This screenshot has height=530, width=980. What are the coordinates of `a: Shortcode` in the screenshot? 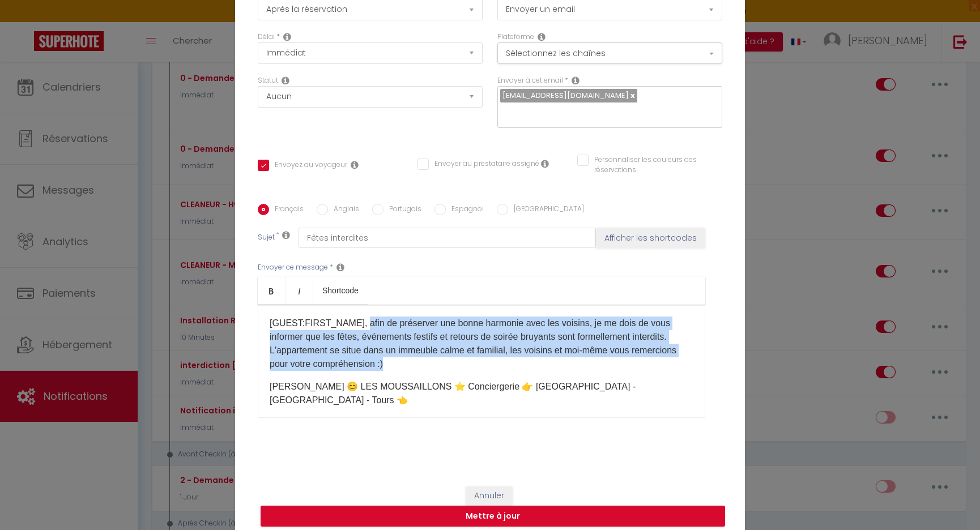 It's located at (340, 290).